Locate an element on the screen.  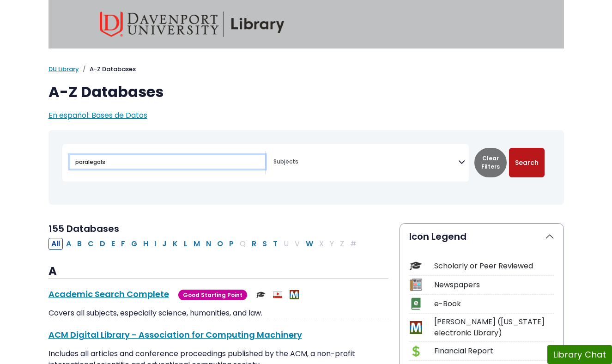
nav: Search filters is located at coordinates (306, 167).